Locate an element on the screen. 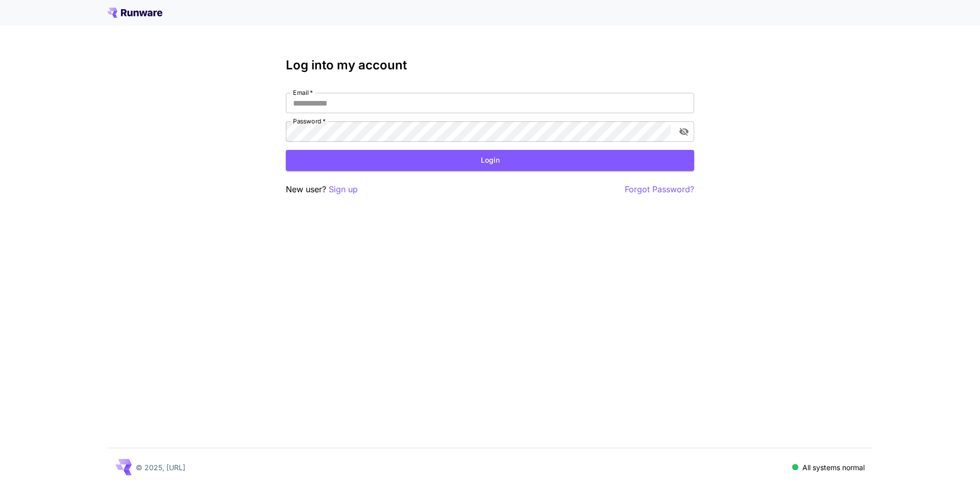 The image size is (980, 486). button: Sign up is located at coordinates (343, 189).